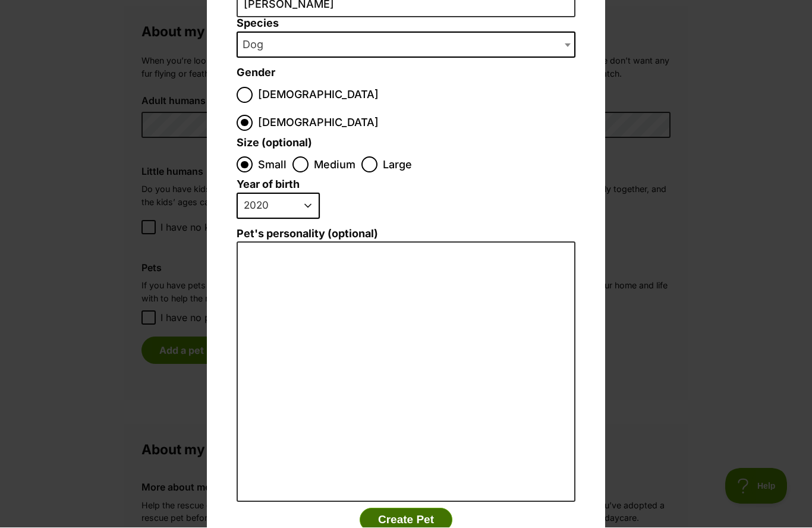 The image size is (812, 528). What do you see at coordinates (256, 73) in the screenshot?
I see `label: Gender` at bounding box center [256, 73].